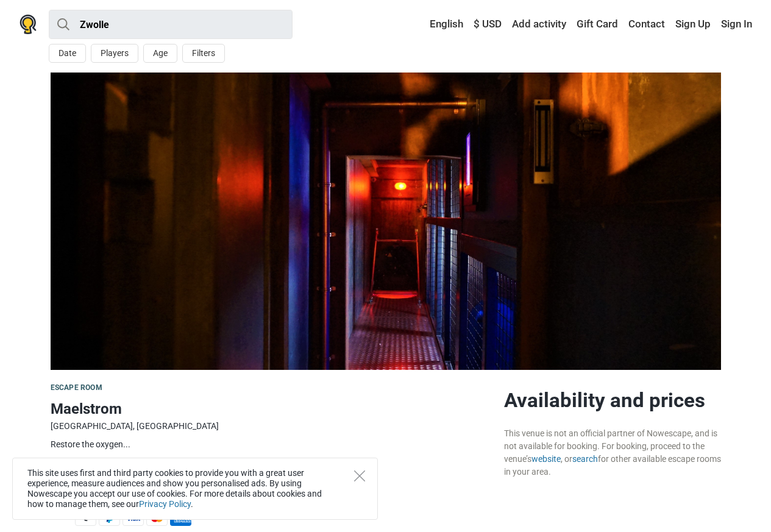  Describe the element at coordinates (76, 388) in the screenshot. I see `span: Escape room` at that location.